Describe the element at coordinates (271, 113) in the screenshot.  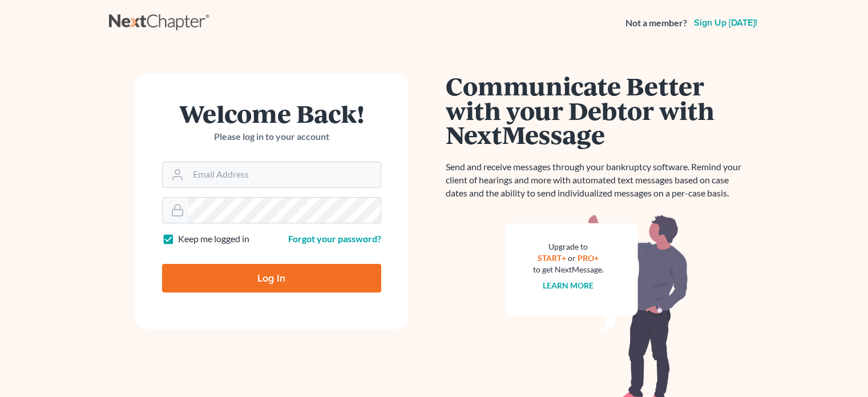
I see `h1: Welcome Back!` at that location.